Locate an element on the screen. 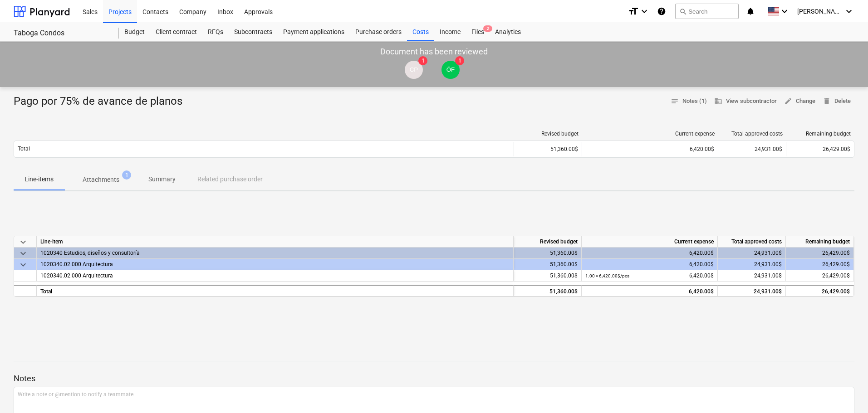 The width and height of the screenshot is (868, 413). p: Line-items is located at coordinates (39, 179).